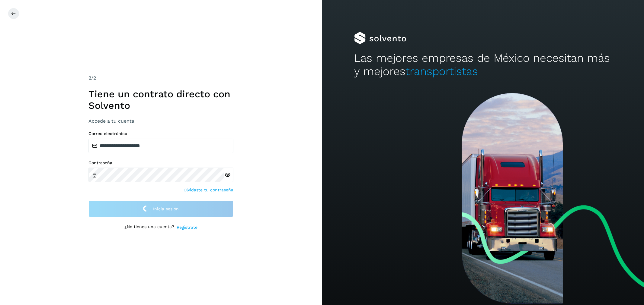  Describe the element at coordinates (161, 133) in the screenshot. I see `label: Correo electrónico` at that location.